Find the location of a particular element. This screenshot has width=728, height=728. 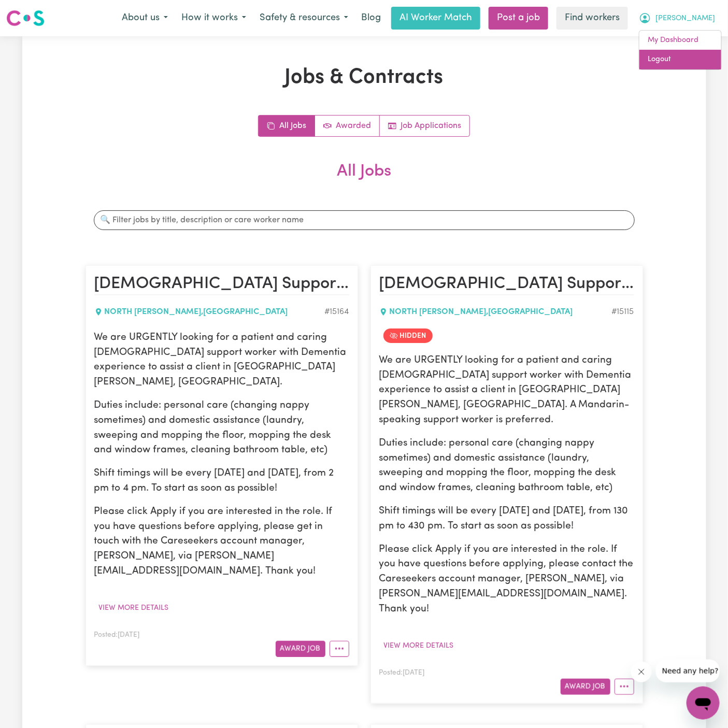

a: Blog is located at coordinates (371, 18).